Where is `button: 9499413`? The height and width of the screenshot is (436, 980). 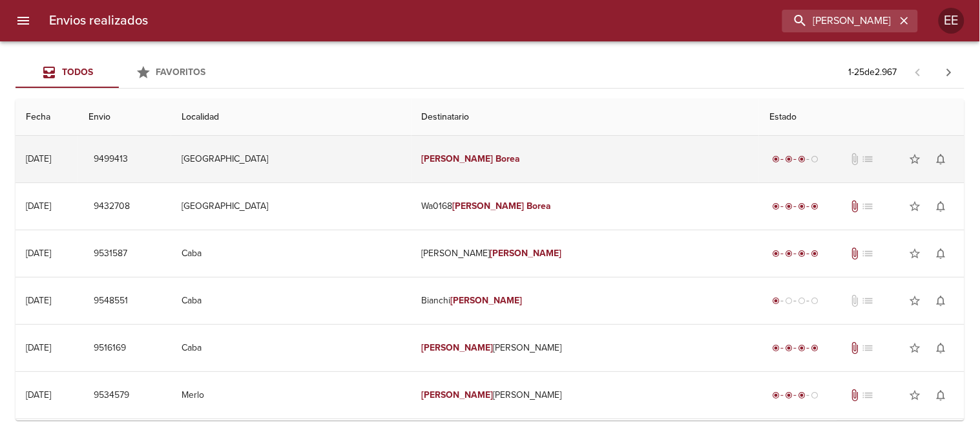
button: 9499413 is located at coordinates (111, 159).